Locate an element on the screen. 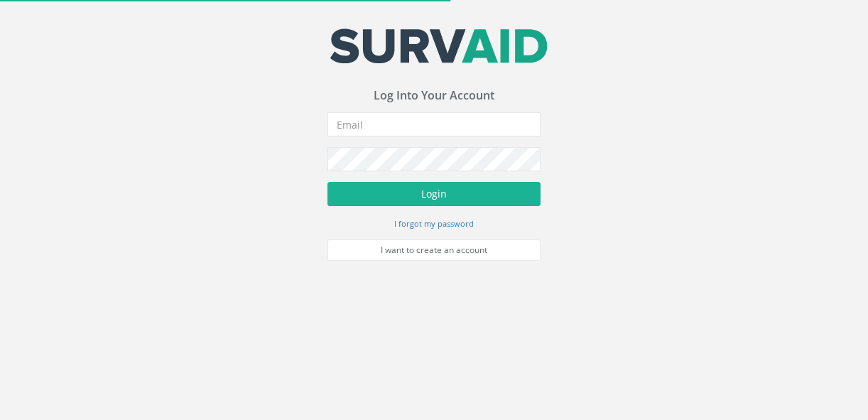  button: Login is located at coordinates (434, 194).